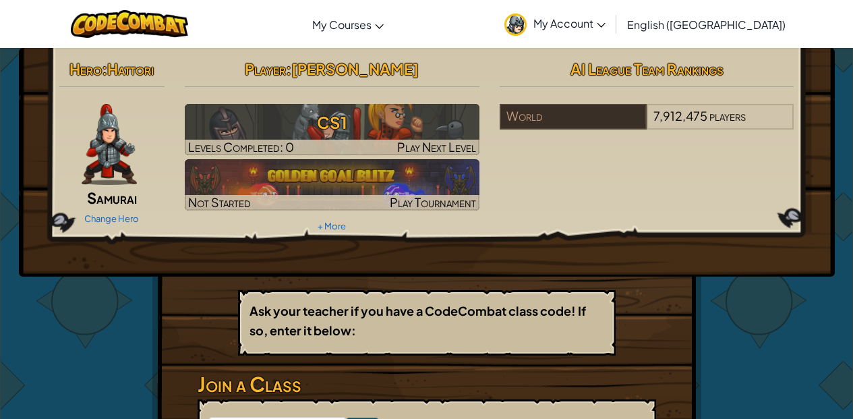 The image size is (853, 419). Describe the element at coordinates (112, 198) in the screenshot. I see `span: Samurai` at that location.